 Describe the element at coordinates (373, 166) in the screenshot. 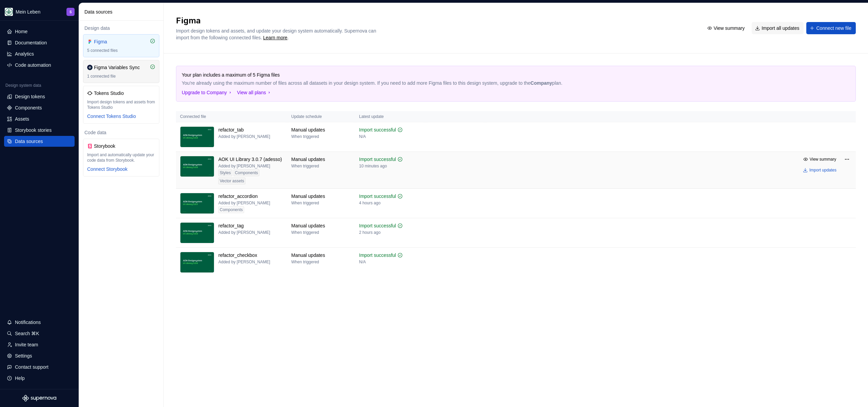

I see `div: 10 minutes ago` at that location.